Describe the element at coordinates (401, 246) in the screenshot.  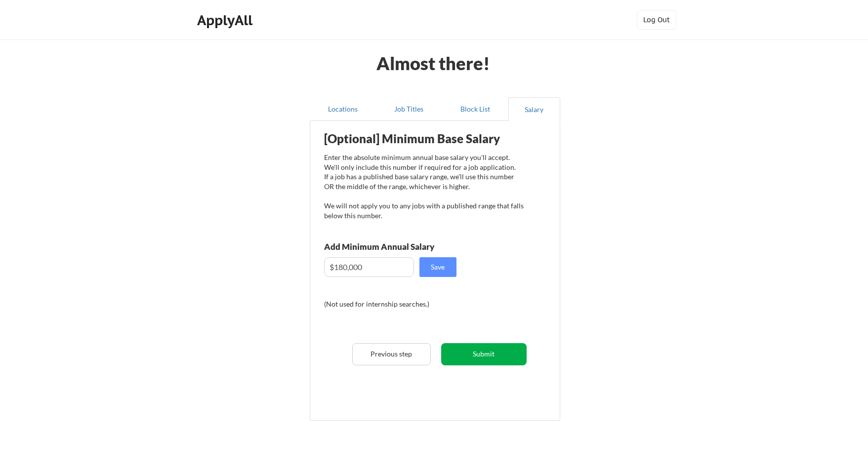
I see `div: Add Minimum Annual Salary` at that location.